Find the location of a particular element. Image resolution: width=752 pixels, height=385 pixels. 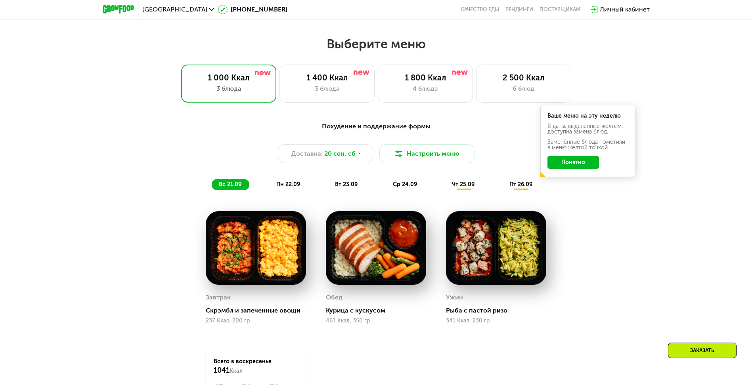

div: 6 блюд is located at coordinates (524, 89).